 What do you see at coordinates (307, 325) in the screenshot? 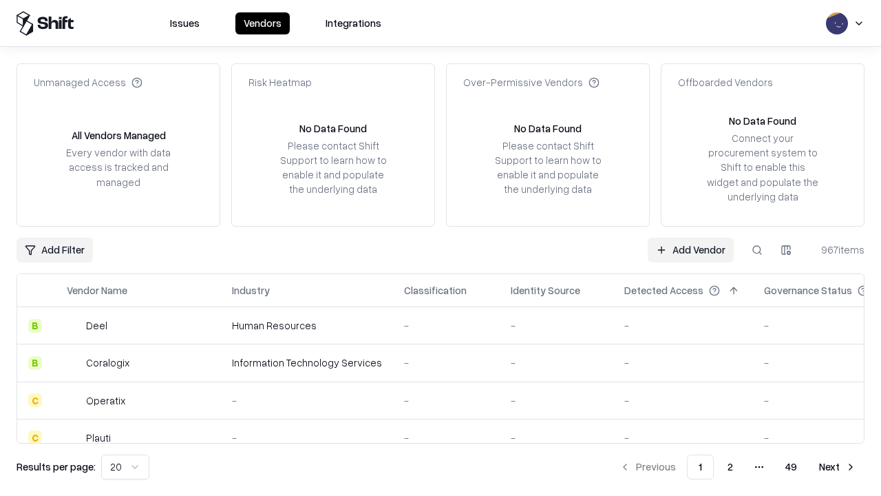
I see `div: Human Resources` at bounding box center [307, 325].